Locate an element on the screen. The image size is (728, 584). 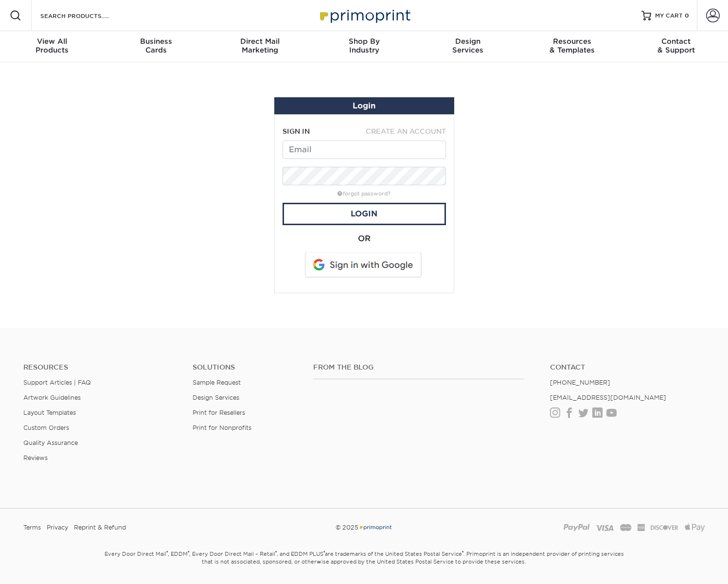
a: Print for Resellers is located at coordinates (219, 412).